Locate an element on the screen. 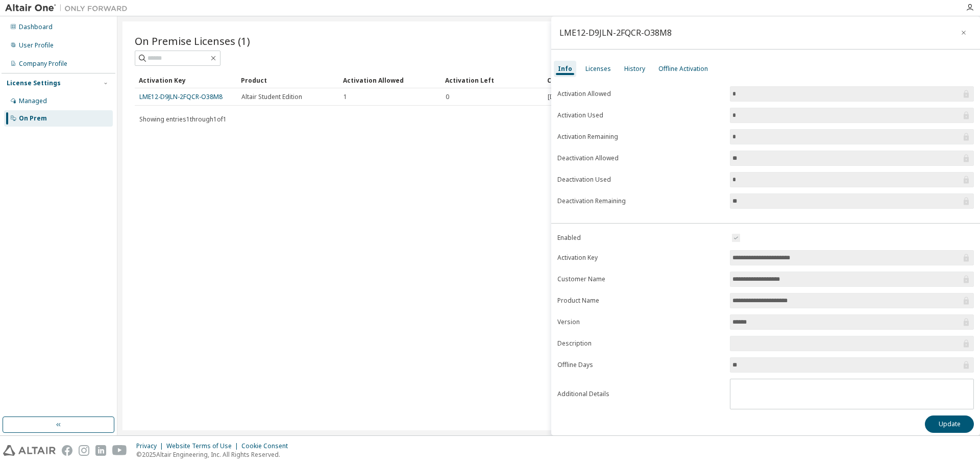 The image size is (980, 465). div: Licenses is located at coordinates (598, 69).